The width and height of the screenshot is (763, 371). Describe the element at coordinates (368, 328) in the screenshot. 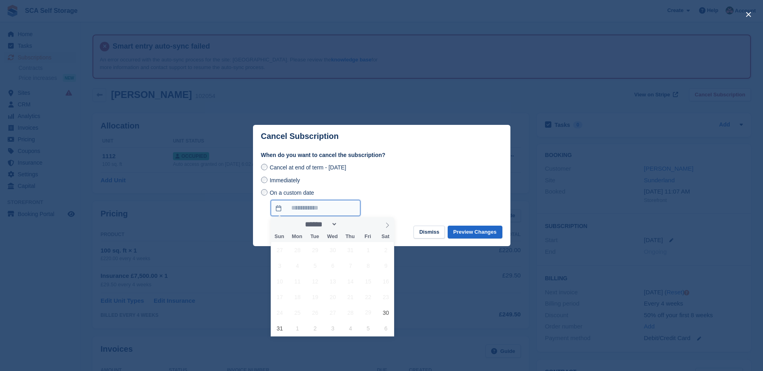

I see `span: September 5, 2025` at that location.